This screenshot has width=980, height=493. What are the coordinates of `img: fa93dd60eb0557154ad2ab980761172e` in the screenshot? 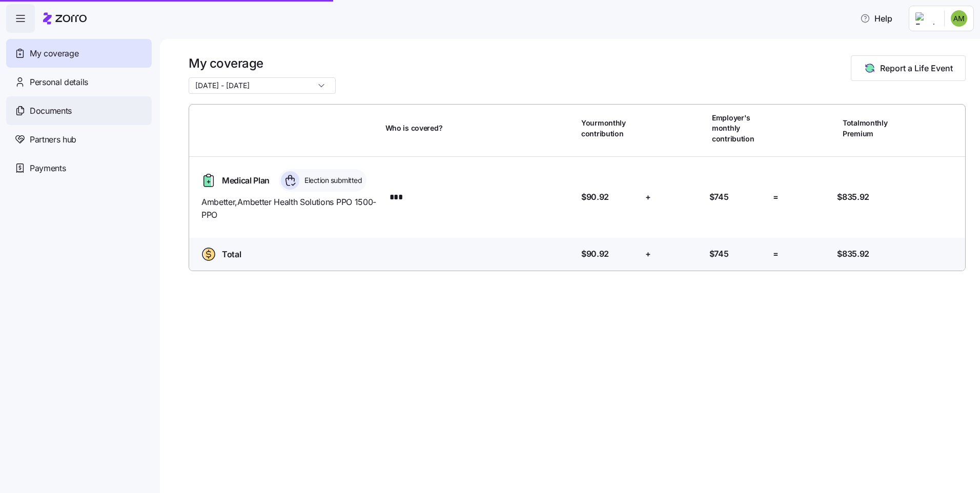 It's located at (959, 18).